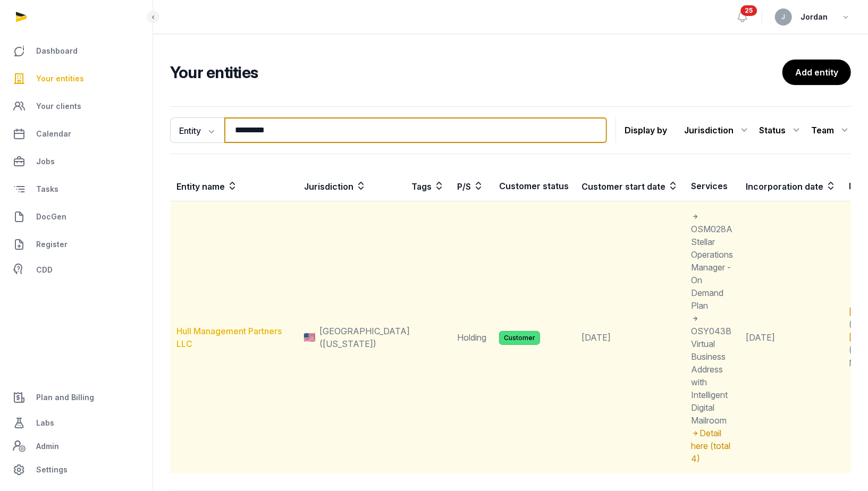  I want to click on th: Jurisdiction, so click(352, 186).